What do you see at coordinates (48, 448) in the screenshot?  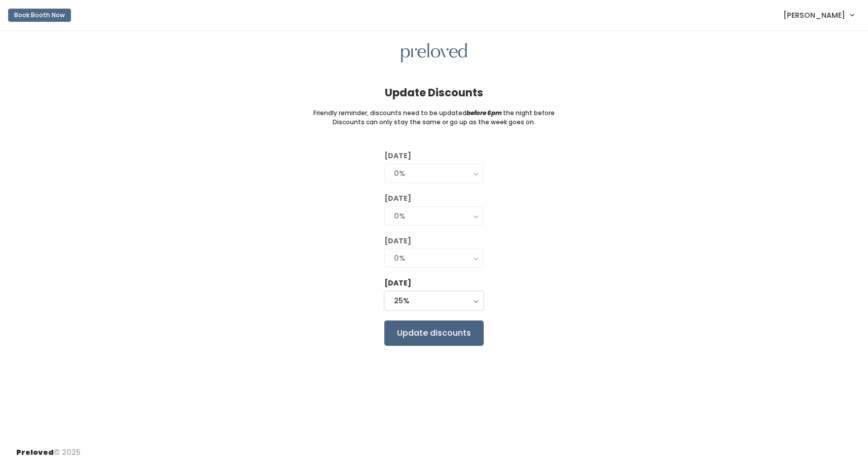 I see `div: © 2025` at bounding box center [48, 448].